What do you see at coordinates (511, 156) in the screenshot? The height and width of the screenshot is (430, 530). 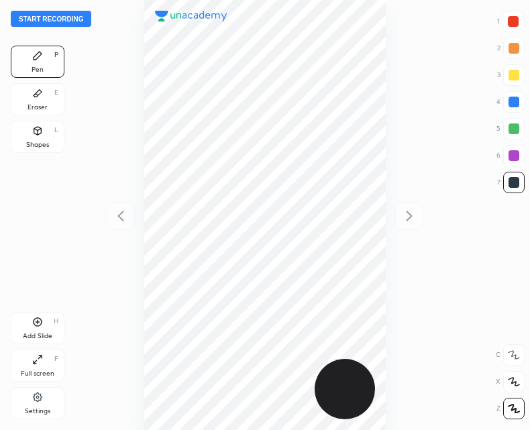 I see `div: 6` at bounding box center [511, 156].